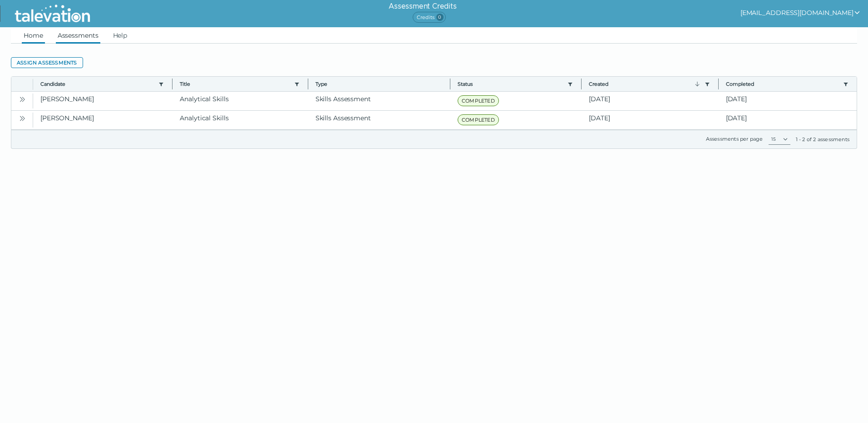 This screenshot has width=868, height=423. I want to click on img: Talevation_Logo_Transparent_white.png, so click(52, 14).